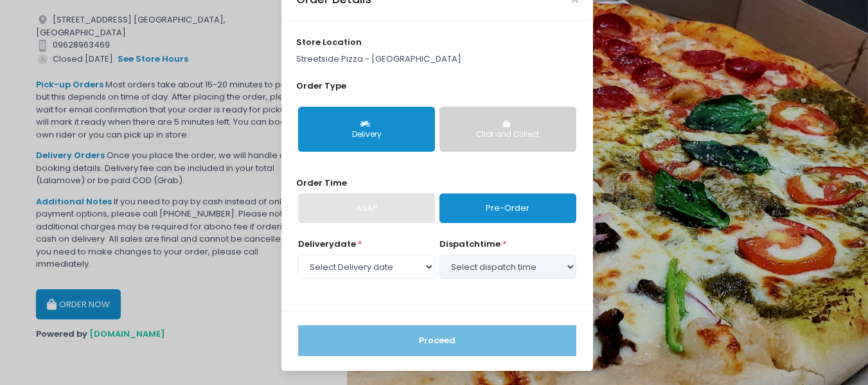 The width and height of the screenshot is (868, 385). What do you see at coordinates (366, 135) in the screenshot?
I see `div: Delivery` at bounding box center [366, 135].